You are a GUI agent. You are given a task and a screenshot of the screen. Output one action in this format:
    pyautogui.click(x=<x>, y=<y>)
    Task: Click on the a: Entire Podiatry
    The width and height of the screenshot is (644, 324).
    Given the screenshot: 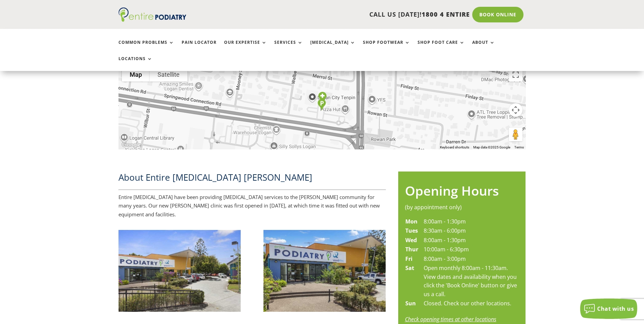 What is the action you would take?
    pyautogui.click(x=153, y=20)
    